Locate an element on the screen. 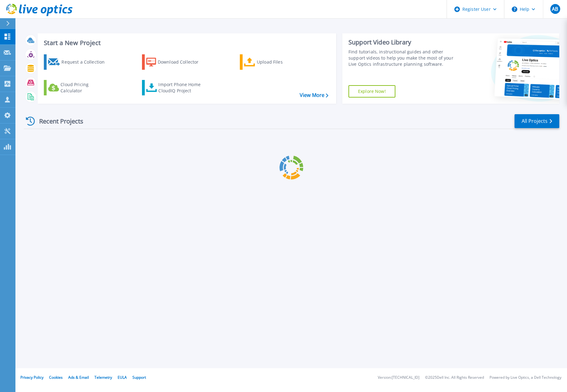 Image resolution: width=567 pixels, height=392 pixels. a: View More is located at coordinates (314, 95).